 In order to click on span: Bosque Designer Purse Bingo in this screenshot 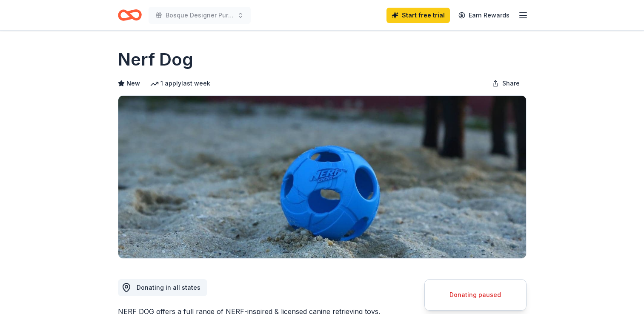, I will do `click(199, 15)`.